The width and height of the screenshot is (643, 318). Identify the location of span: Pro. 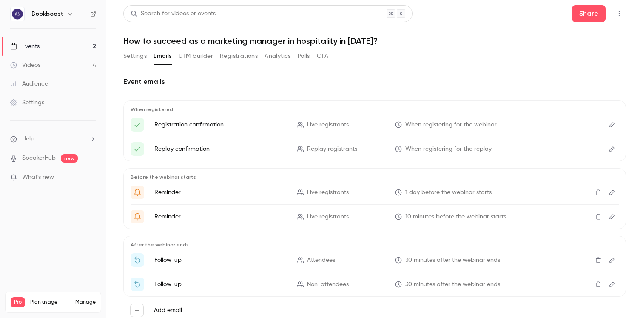
(18, 302).